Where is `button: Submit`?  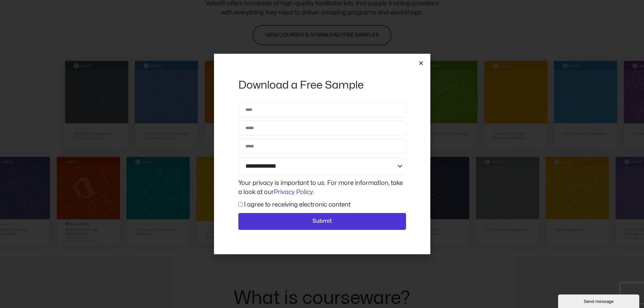 button: Submit is located at coordinates (322, 221).